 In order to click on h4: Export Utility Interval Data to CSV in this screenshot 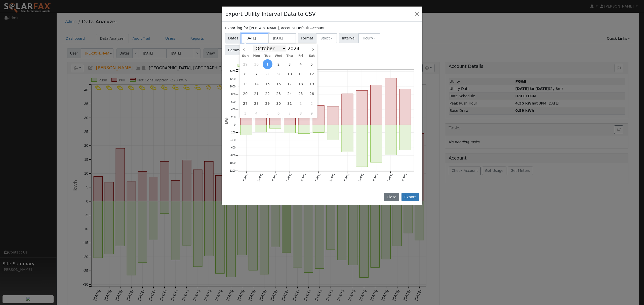, I will do `click(270, 14)`.